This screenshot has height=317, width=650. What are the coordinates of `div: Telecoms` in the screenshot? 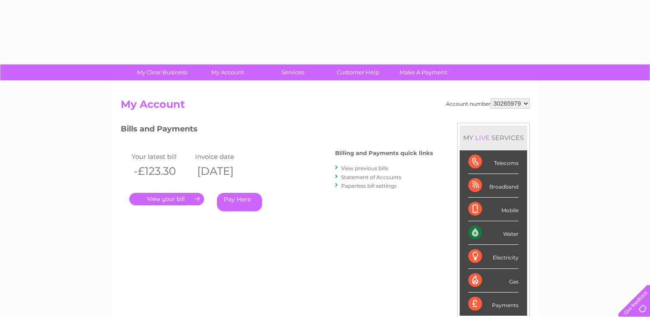 It's located at (493, 162).